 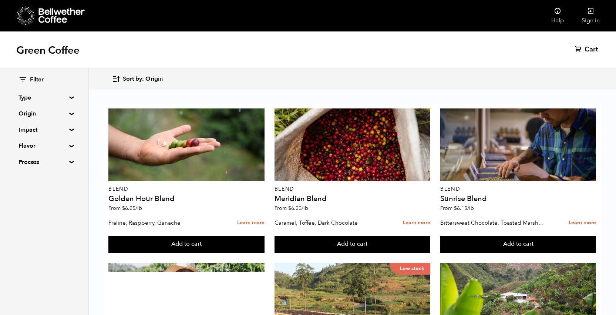 What do you see at coordinates (352, 199) in the screenshot?
I see `h4: Meridian Blend` at bounding box center [352, 199].